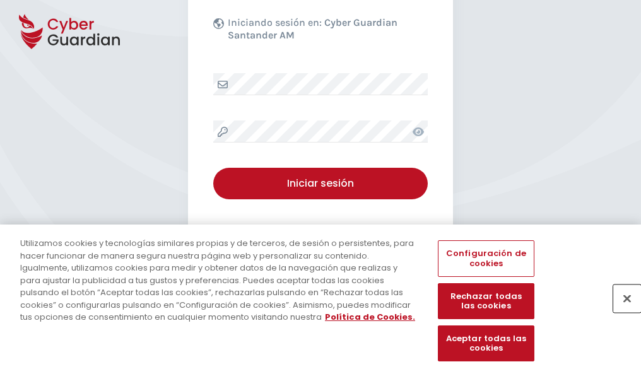 The width and height of the screenshot is (641, 374). I want to click on div: Iniciar sesión, so click(321, 184).